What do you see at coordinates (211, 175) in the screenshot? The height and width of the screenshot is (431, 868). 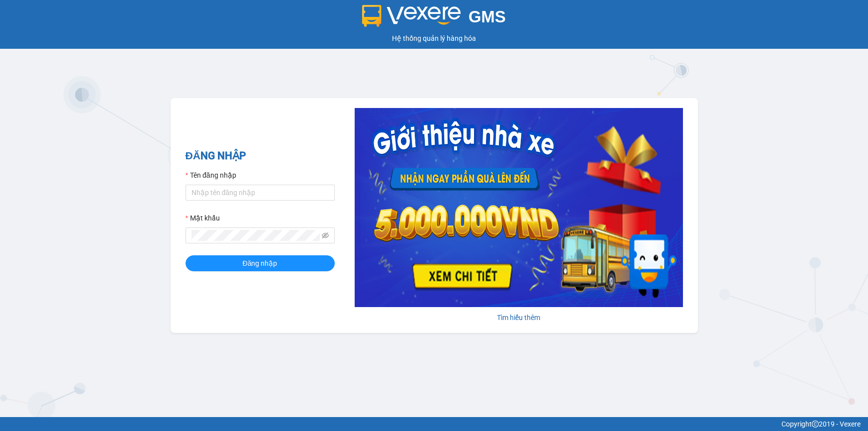 I see `label: Tên đăng nhập` at bounding box center [211, 175].